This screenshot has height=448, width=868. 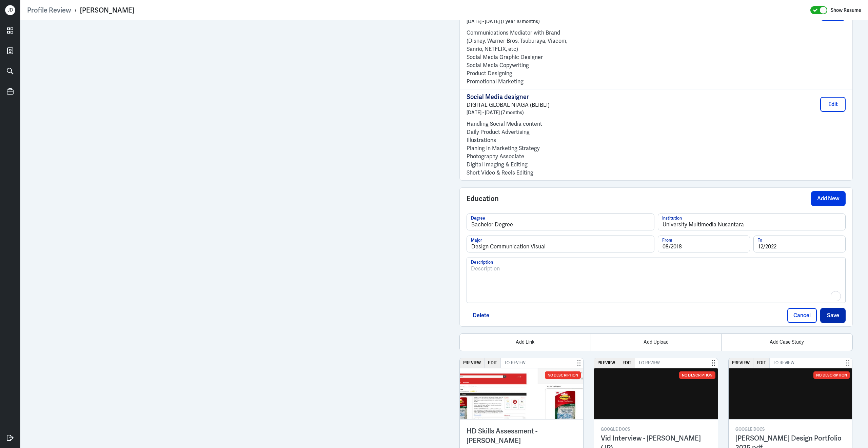 I want to click on input: Institution, so click(x=752, y=222).